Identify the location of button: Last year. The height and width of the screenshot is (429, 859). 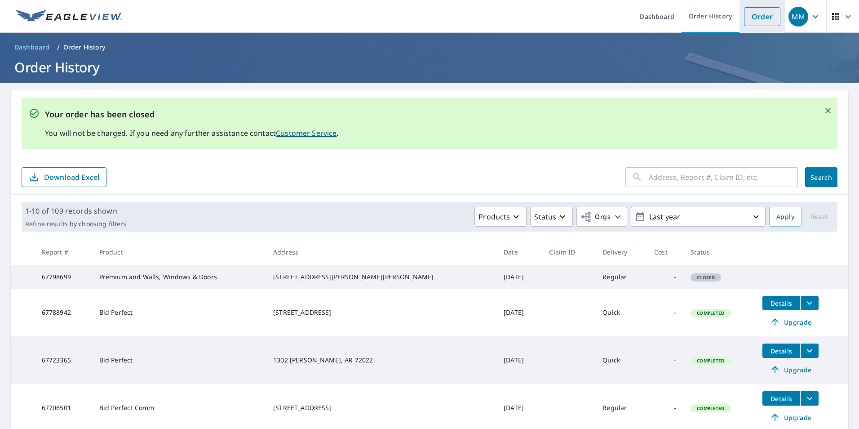
(698, 217).